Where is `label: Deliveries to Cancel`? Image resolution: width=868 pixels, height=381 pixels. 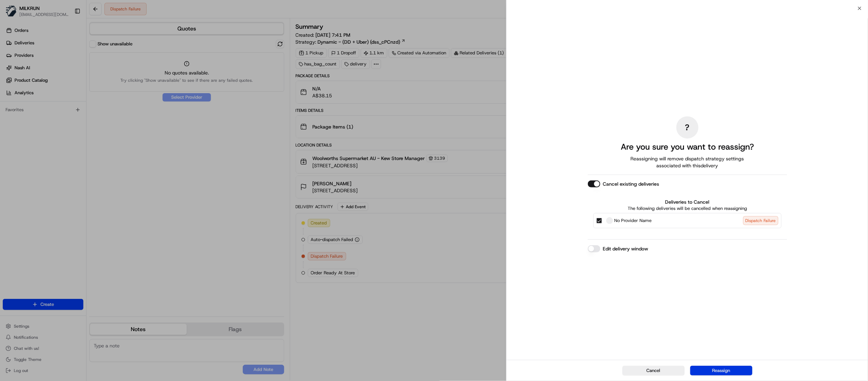 label: Deliveries to Cancel is located at coordinates (688, 202).